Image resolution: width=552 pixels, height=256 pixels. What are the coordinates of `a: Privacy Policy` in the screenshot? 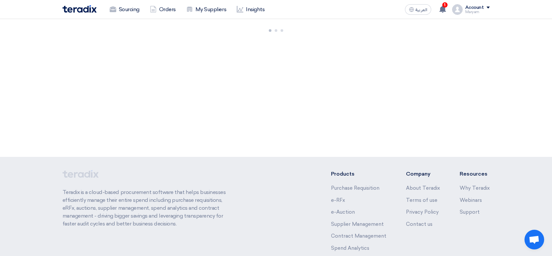 It's located at (423, 212).